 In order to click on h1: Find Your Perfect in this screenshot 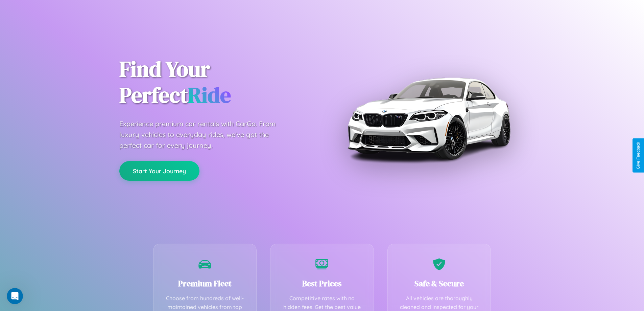, I will do `click(216, 82)`.